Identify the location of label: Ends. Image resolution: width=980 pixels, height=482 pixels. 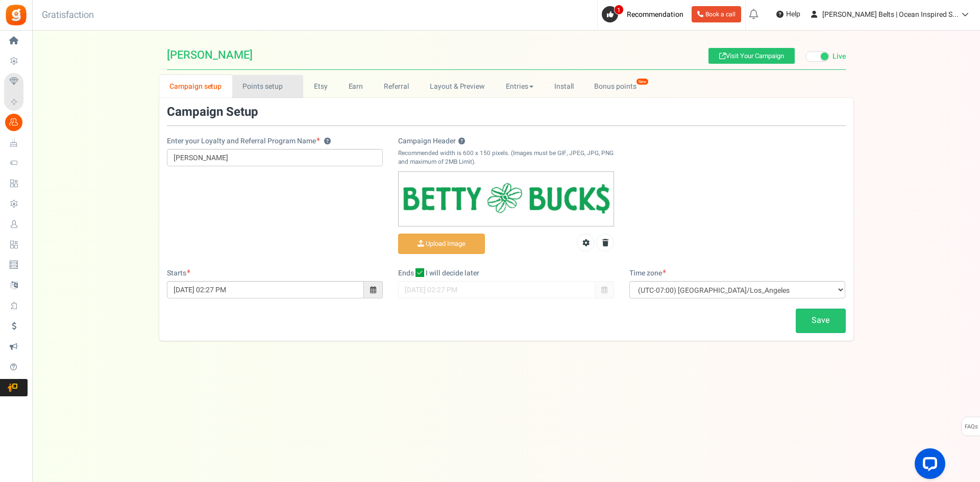
(406, 274).